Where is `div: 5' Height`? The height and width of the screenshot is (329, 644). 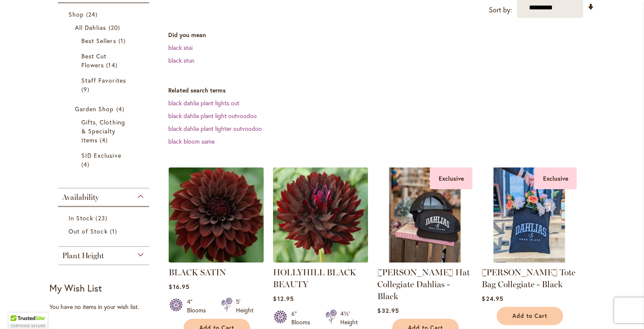
div: 5' Height is located at coordinates (244, 306).